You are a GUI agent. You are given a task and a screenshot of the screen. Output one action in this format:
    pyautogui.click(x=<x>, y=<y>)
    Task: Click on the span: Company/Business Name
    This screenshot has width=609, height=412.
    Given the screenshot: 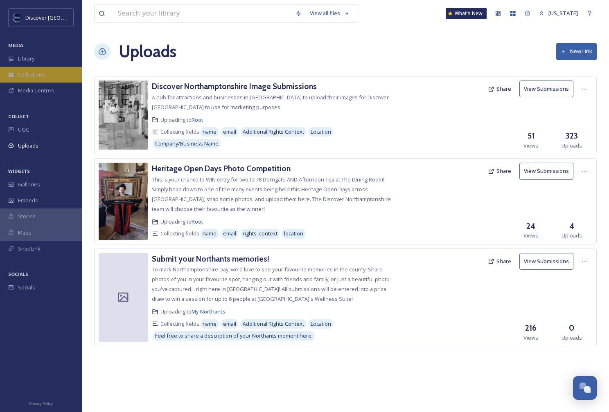 What is the action you would take?
    pyautogui.click(x=187, y=144)
    